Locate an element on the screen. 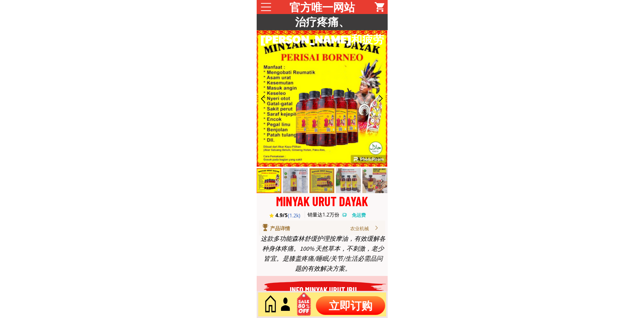 This screenshot has height=318, width=644. div: MINYAK URUT DAYAK is located at coordinates (322, 201).